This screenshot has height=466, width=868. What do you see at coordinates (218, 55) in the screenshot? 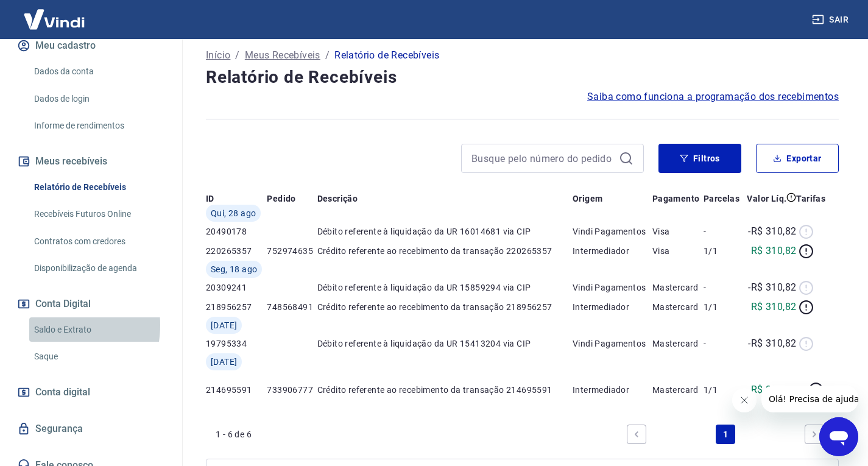
I see `p: Início` at bounding box center [218, 55].